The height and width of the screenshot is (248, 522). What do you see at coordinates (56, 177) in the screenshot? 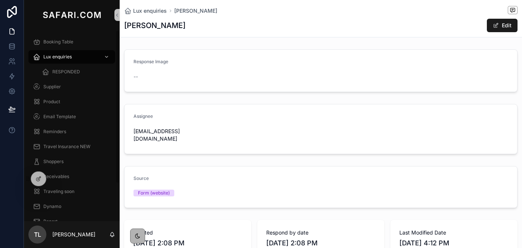
I see `span: Receivables` at bounding box center [56, 177].